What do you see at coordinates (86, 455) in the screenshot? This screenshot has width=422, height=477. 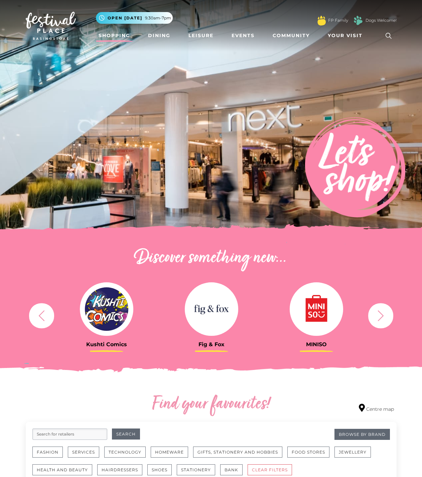 I see `a: Services` at bounding box center [86, 455].